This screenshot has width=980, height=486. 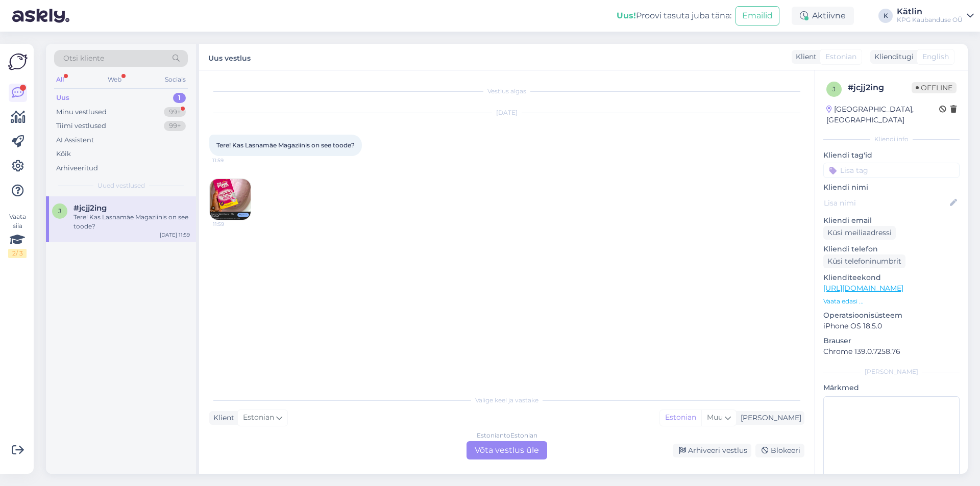 I want to click on div: Tiimi vestlused, so click(x=81, y=126).